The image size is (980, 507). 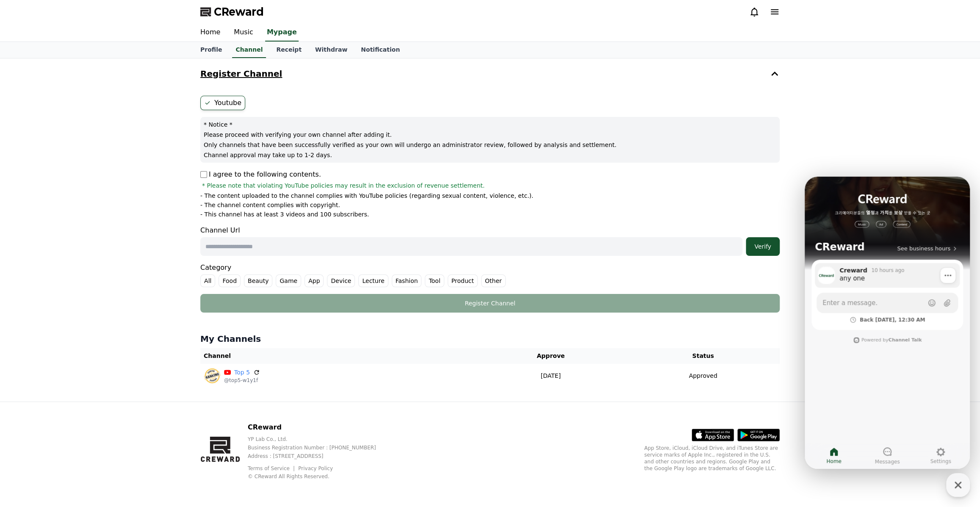 What do you see at coordinates (407, 280) in the screenshot?
I see `label: Fashion` at bounding box center [407, 280].